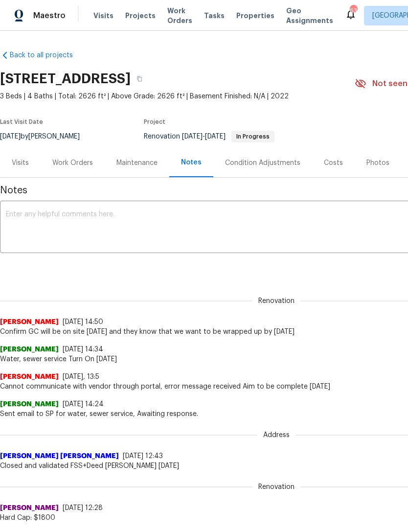 The width and height of the screenshot is (408, 532). What do you see at coordinates (20, 163) in the screenshot?
I see `div: Visits` at bounding box center [20, 163].